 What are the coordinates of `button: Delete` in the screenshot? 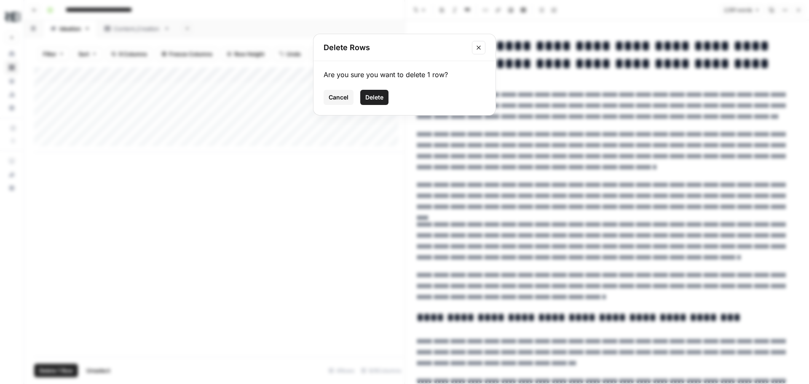 It's located at (374, 97).